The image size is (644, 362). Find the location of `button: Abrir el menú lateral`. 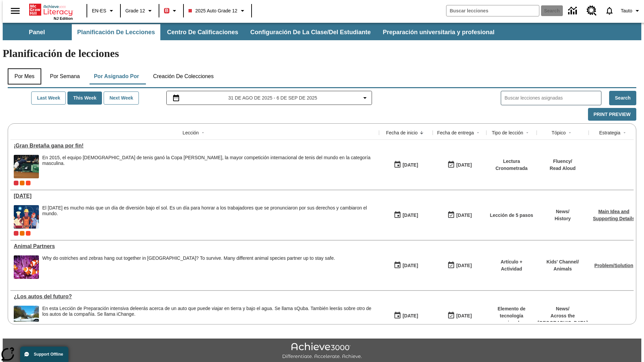

button: Abrir el menú lateral is located at coordinates (15, 11).